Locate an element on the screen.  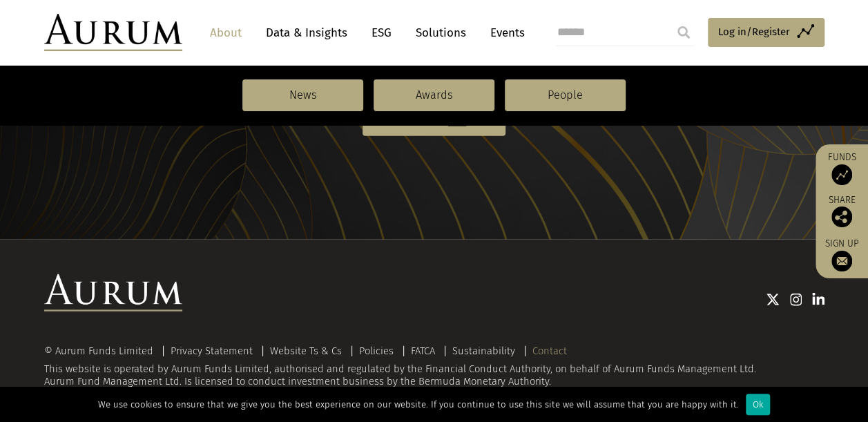
a: Log in/Register is located at coordinates (766, 33).